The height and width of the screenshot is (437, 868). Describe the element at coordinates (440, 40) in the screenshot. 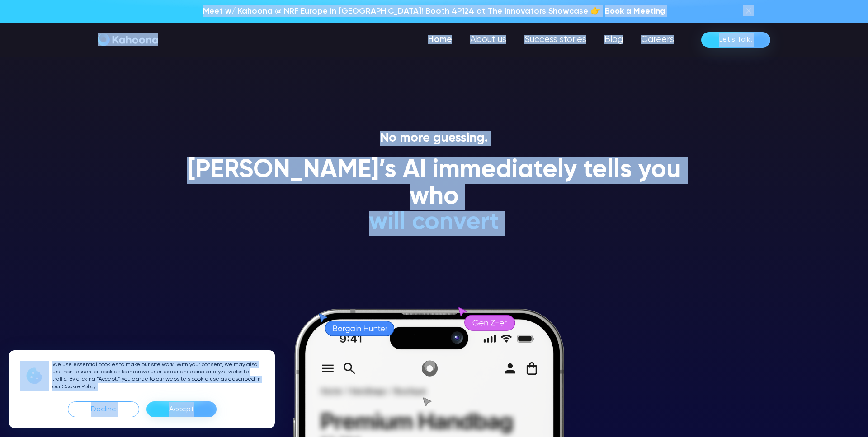

I see `a: Home` at that location.